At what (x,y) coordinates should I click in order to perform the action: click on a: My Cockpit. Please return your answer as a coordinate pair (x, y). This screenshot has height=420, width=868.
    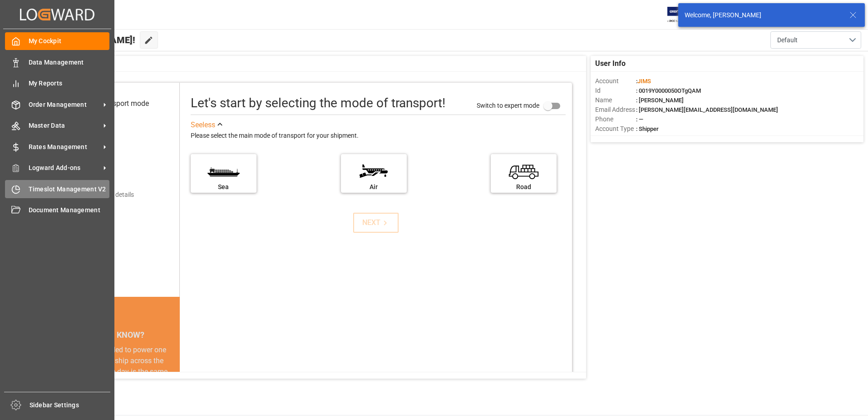
    Looking at the image, I should click on (57, 41).